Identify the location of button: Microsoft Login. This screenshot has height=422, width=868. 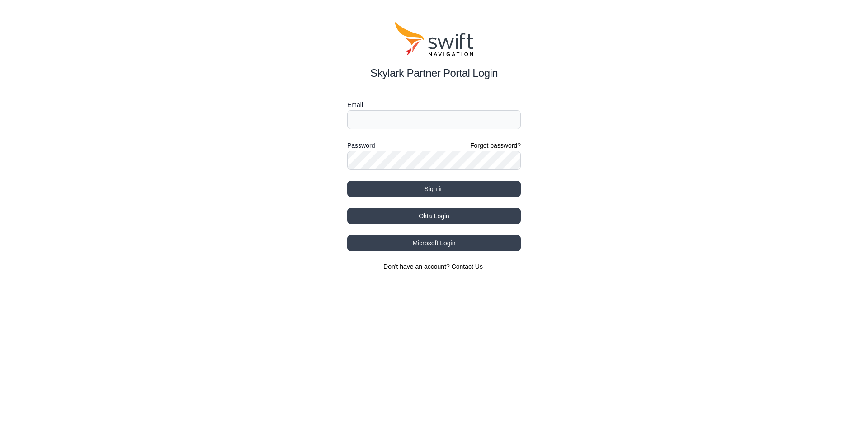
(434, 243).